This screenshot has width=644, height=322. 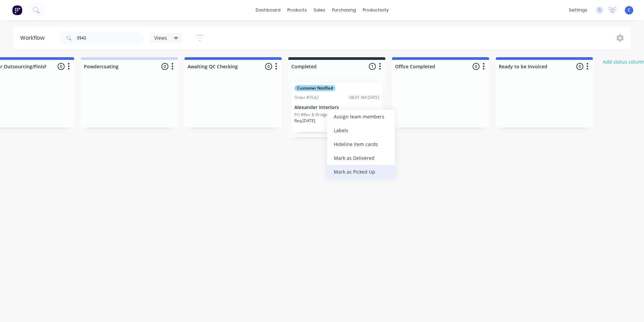 I want to click on div: Order #3542, so click(x=307, y=98).